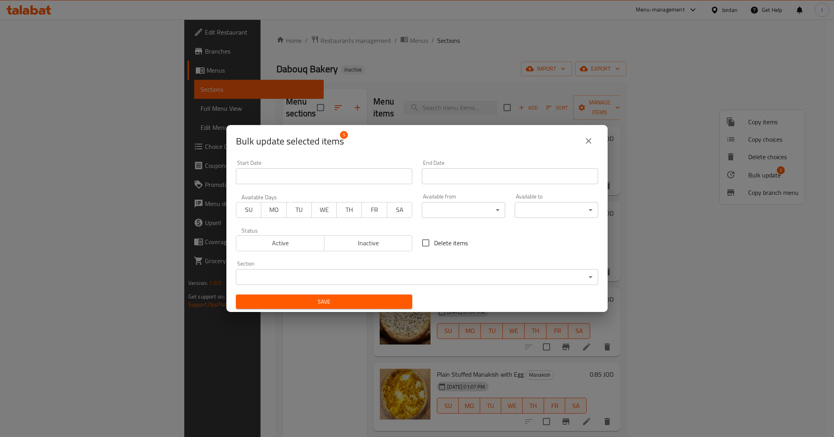  I want to click on button: TH, so click(349, 210).